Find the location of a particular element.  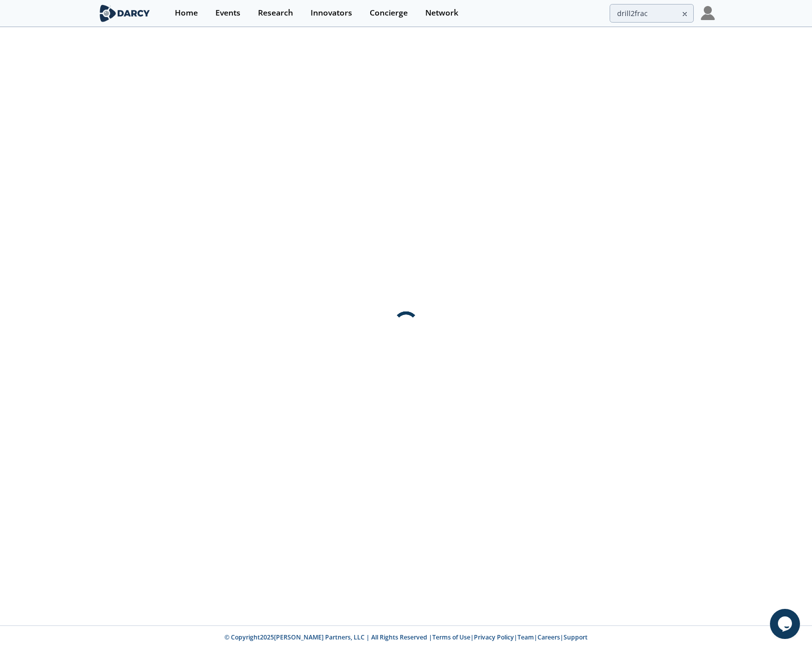

img: logo-wide.svg is located at coordinates (125, 13).